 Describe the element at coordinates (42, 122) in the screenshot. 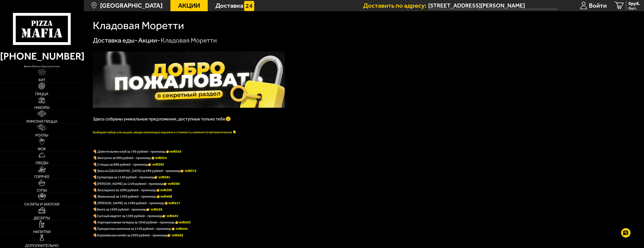

I see `span: Римская пицца` at that location.